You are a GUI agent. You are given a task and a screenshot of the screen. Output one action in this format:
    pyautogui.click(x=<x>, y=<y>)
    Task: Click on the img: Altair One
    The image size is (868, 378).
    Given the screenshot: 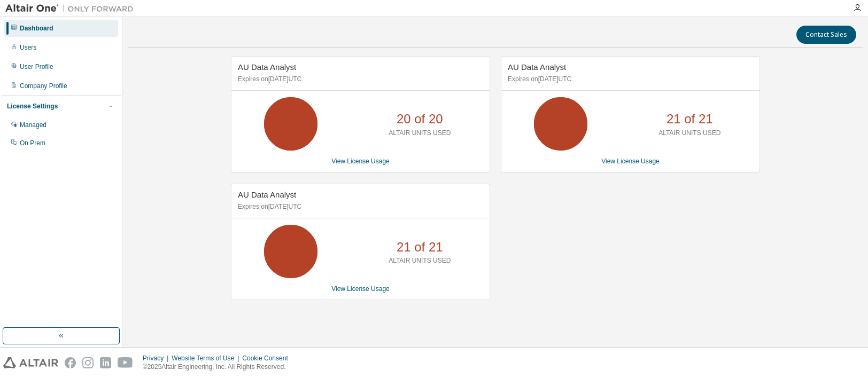 What is the action you would take?
    pyautogui.click(x=72, y=9)
    